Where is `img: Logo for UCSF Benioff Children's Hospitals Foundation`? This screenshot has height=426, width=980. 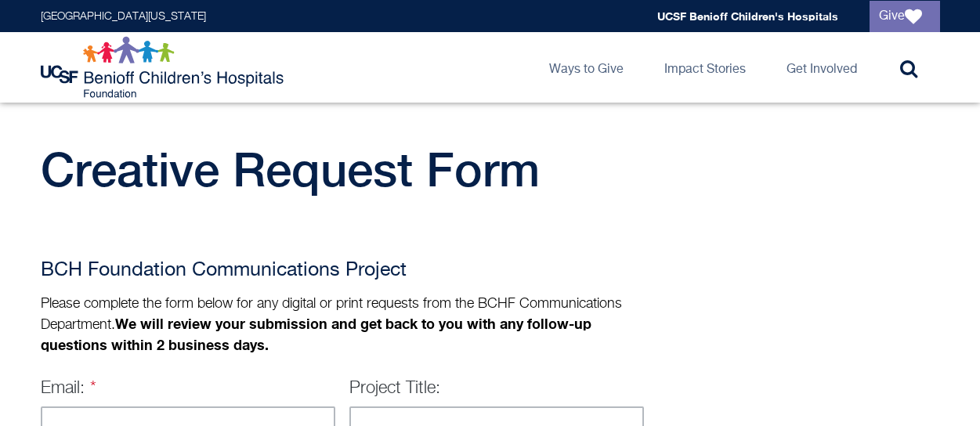 img: Logo for UCSF Benioff Children's Hospitals Foundation is located at coordinates (164, 67).